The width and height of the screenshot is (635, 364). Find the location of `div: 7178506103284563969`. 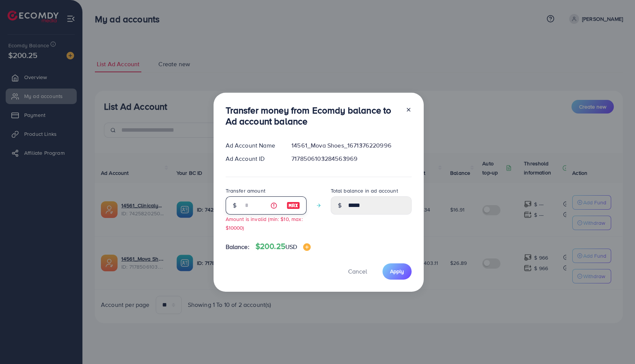

div: 7178506103284563969 is located at coordinates (351, 158).